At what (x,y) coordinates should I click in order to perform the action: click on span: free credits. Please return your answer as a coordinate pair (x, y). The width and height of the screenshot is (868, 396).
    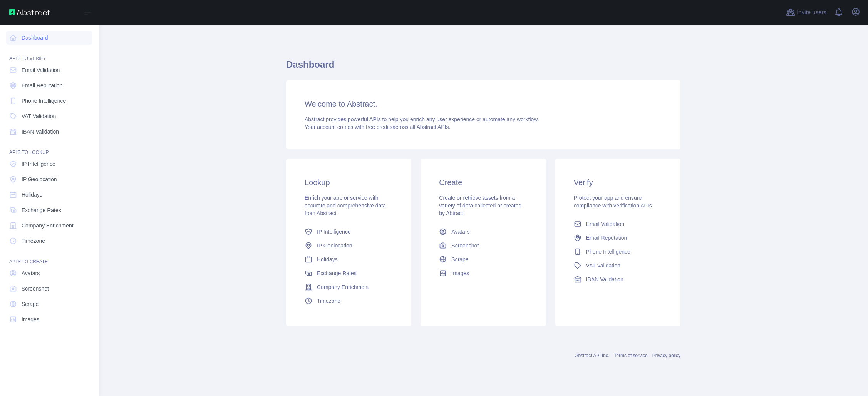
    Looking at the image, I should click on (379, 127).